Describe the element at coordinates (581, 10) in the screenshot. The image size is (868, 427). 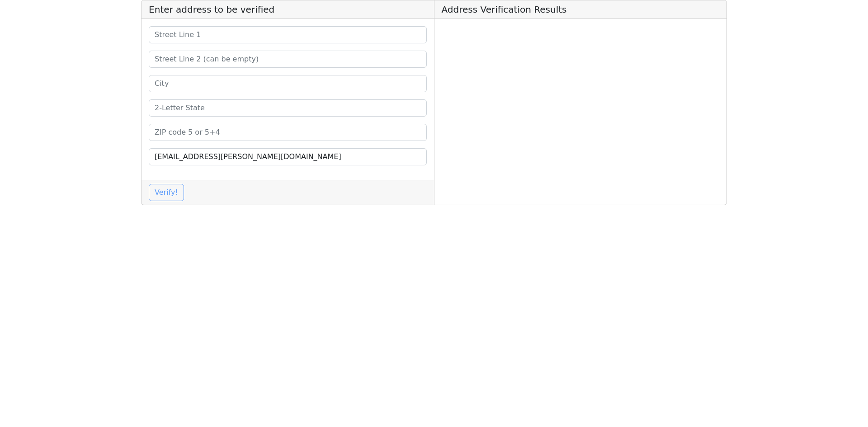
I see `h5: Address Verification Results` at that location.